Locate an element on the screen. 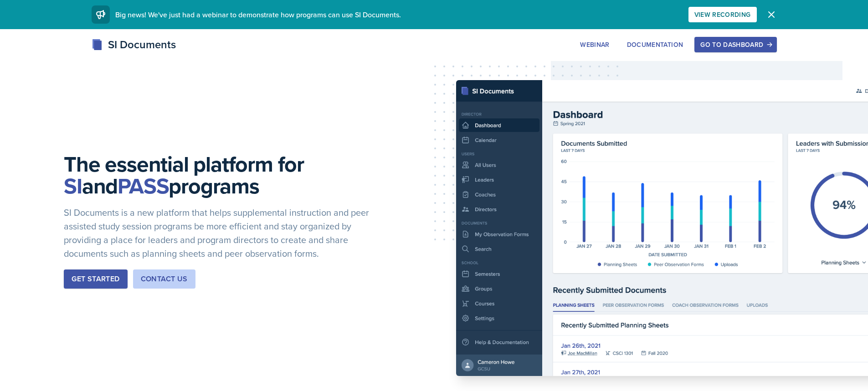 The height and width of the screenshot is (391, 868). div: Get Started is located at coordinates (95, 279).